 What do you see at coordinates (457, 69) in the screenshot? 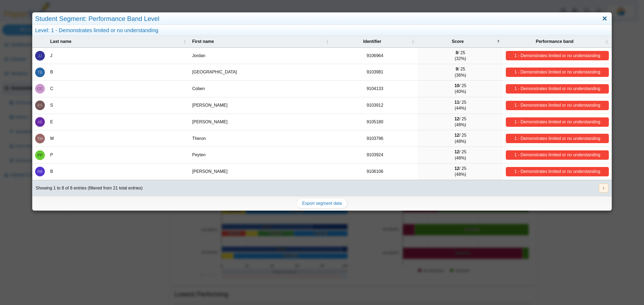
I see `b: 9` at bounding box center [457, 69].